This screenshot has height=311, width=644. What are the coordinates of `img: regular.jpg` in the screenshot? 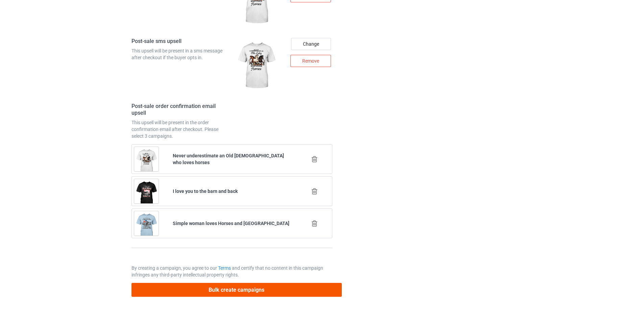 It's located at (256, 65).